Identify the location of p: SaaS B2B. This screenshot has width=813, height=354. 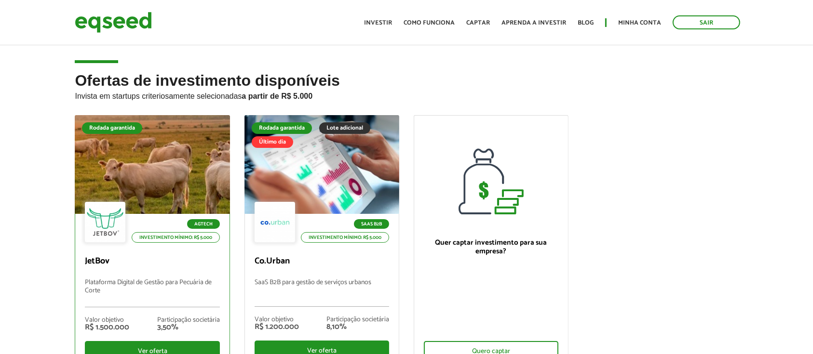
(371, 224).